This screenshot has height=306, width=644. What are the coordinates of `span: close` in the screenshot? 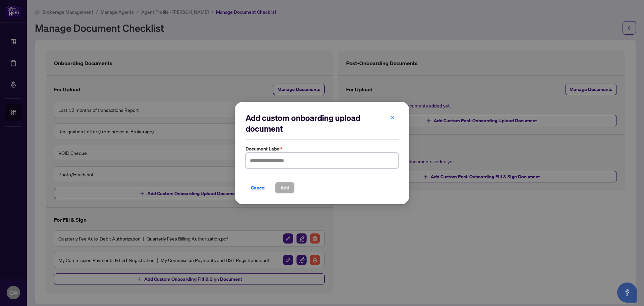 It's located at (393, 117).